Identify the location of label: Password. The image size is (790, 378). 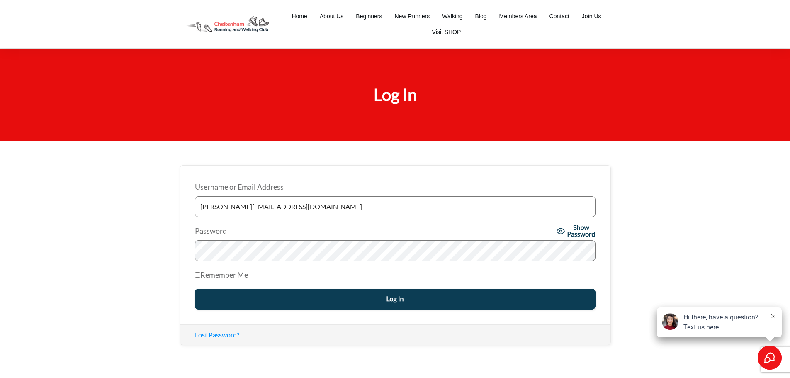
(374, 231).